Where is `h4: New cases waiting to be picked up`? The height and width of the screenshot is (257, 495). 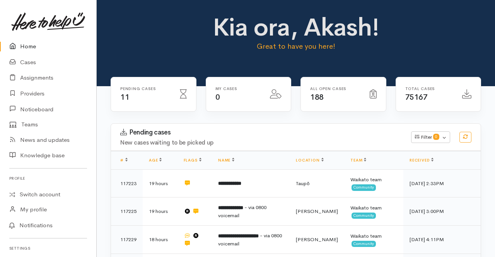
h4: New cases waiting to be picked up is located at coordinates (261, 143).